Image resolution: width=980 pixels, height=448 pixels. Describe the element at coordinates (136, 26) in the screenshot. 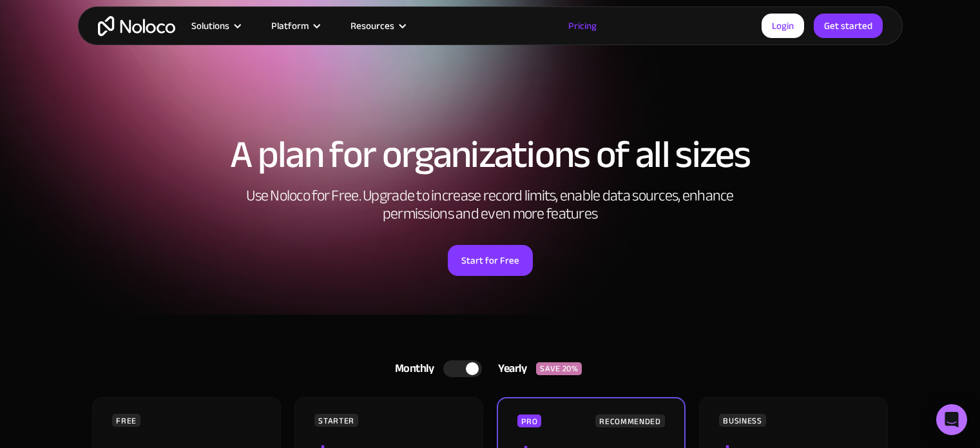

I see `a: home` at that location.